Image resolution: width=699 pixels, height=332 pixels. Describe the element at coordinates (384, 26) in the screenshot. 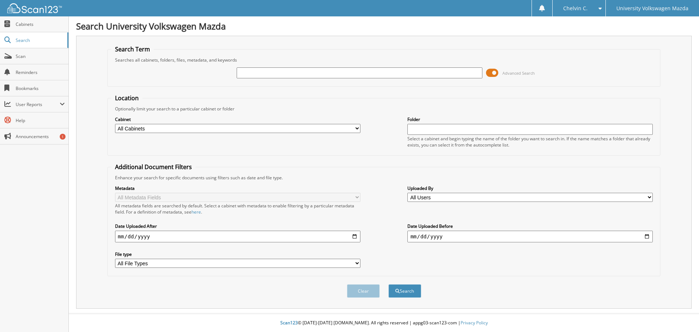

I see `h1: Search University Volkswagen Mazda` at that location.